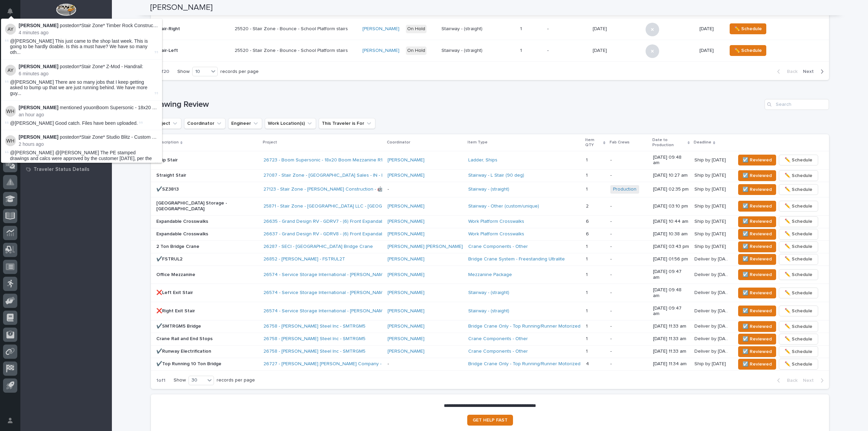 The width and height of the screenshot is (868, 431). What do you see at coordinates (489, 189) in the screenshot?
I see `a: Stairway - (straight)` at bounding box center [489, 189].